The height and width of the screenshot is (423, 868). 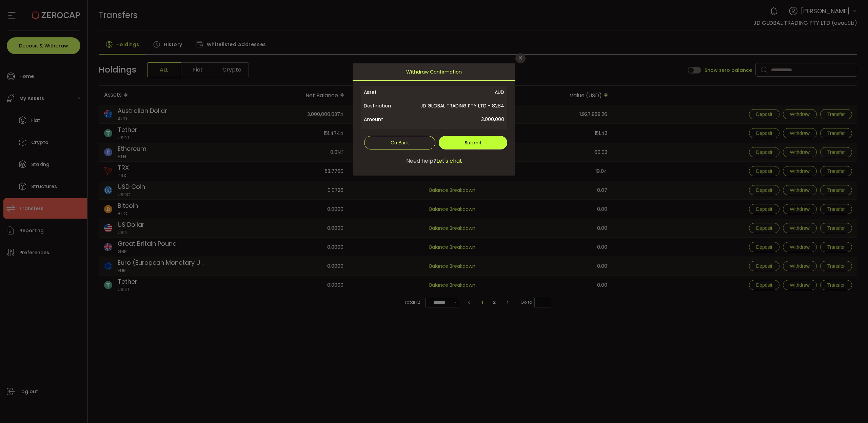 I want to click on span: 3,000,000, so click(x=455, y=119).